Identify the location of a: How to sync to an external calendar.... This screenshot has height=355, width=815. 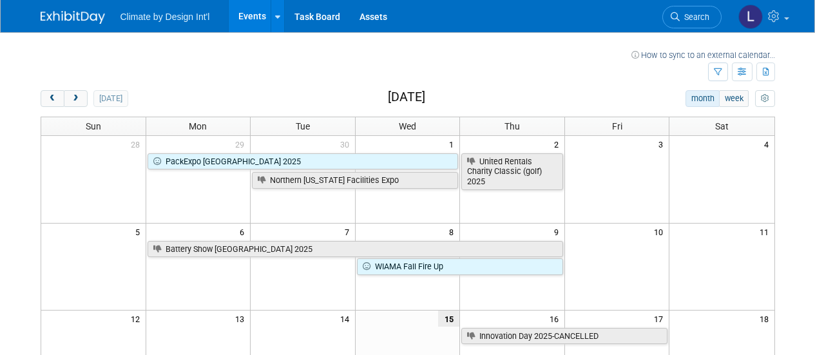
(703, 55).